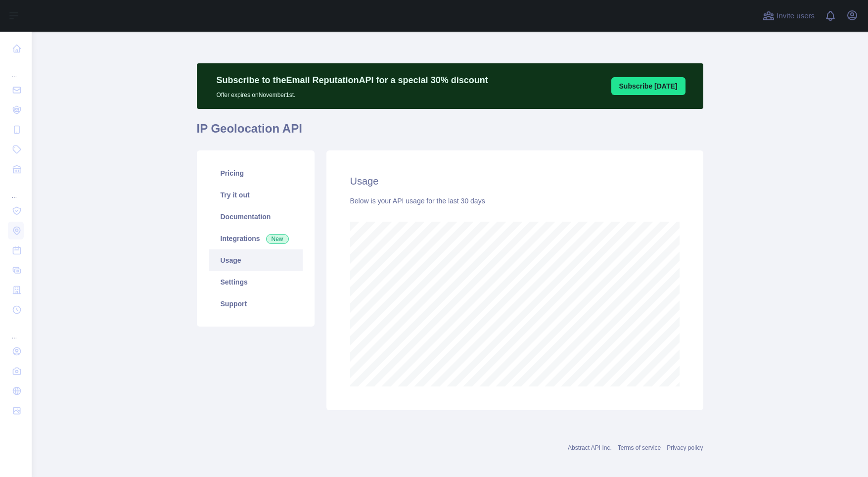  What do you see at coordinates (590, 448) in the screenshot?
I see `a: Abstract API Inc.` at bounding box center [590, 448].